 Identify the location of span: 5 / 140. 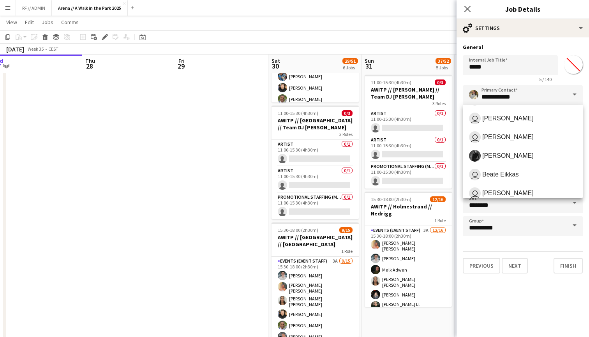
(546, 79).